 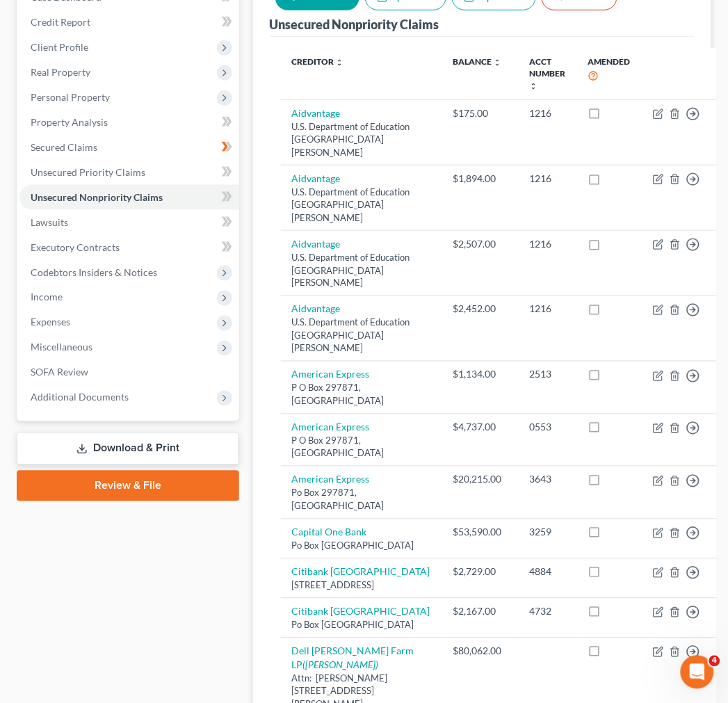 I want to click on span: Expenses, so click(x=50, y=321).